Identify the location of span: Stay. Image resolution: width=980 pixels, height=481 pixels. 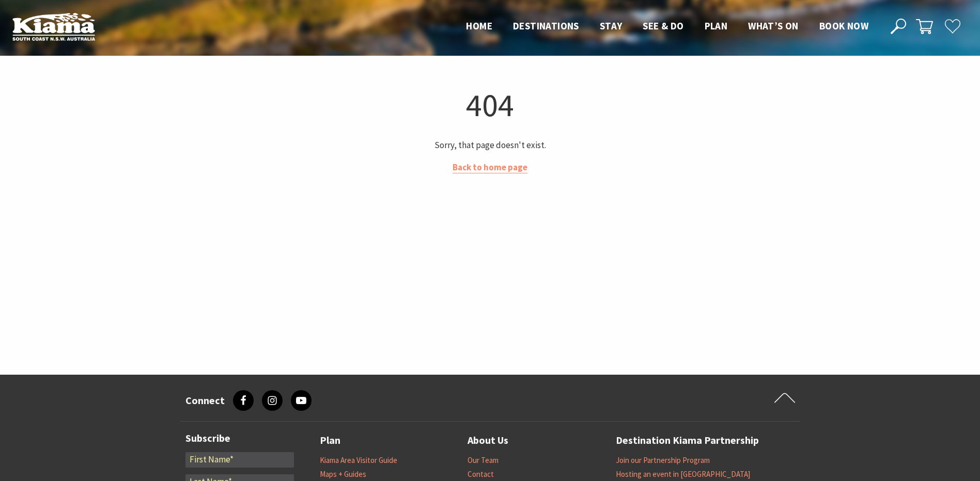
(612, 26).